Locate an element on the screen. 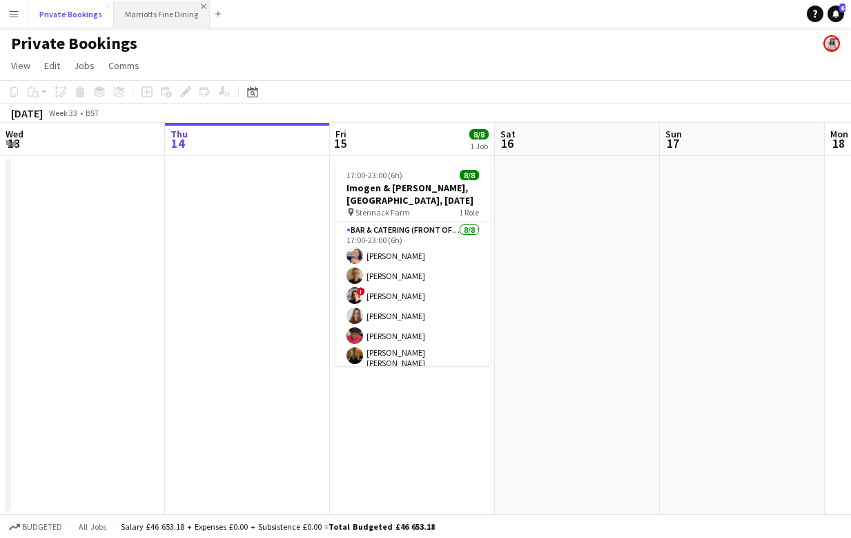 This screenshot has width=851, height=538. span: 6 is located at coordinates (842, 8).